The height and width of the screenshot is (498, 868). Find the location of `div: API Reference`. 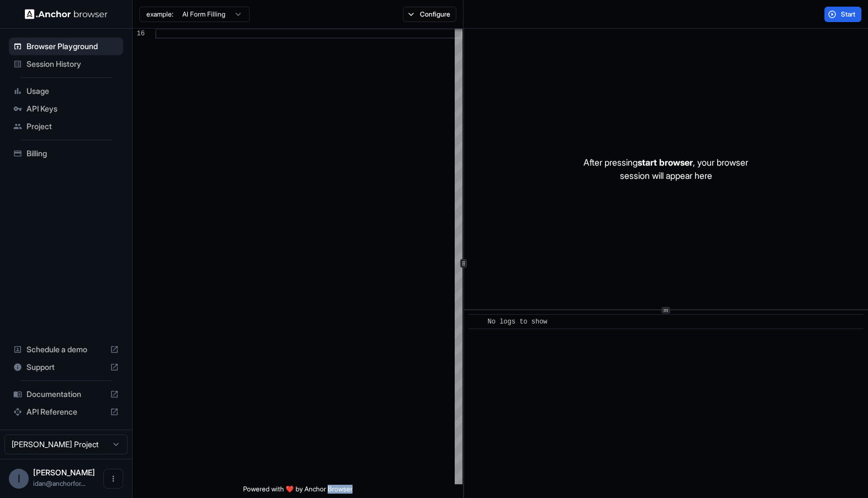

div: API Reference is located at coordinates (66, 412).